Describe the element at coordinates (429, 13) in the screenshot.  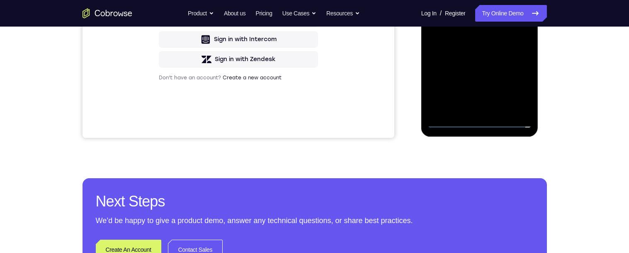
I see `a: Log In` at that location.